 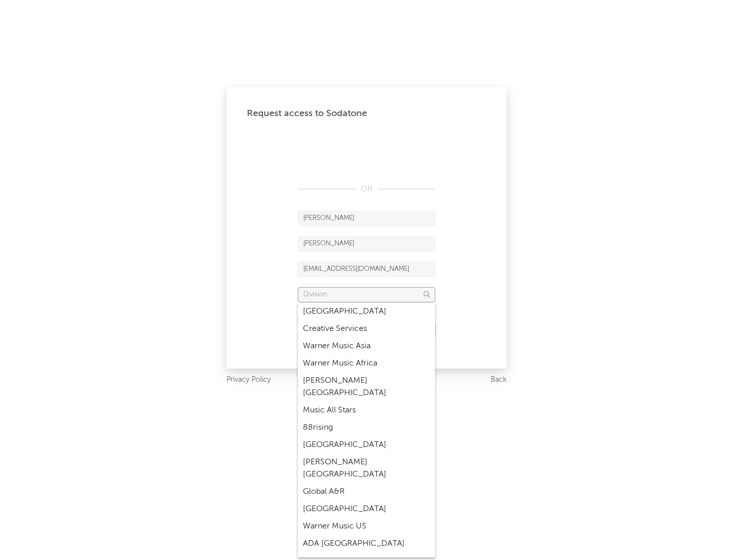 I want to click on div: Creative Services, so click(x=366, y=328).